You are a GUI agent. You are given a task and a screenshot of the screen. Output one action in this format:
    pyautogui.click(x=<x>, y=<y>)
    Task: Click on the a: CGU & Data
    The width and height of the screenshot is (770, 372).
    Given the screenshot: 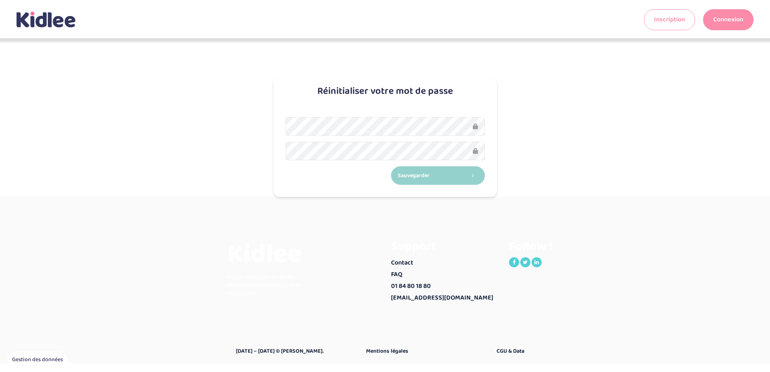 What is the action you would take?
    pyautogui.click(x=555, y=351)
    